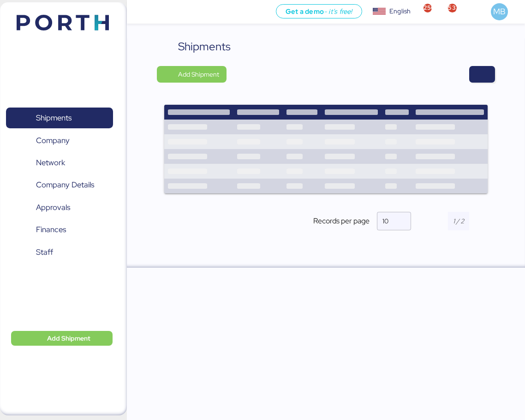 The image size is (525, 420). Describe the element at coordinates (54, 118) in the screenshot. I see `span: Shipments` at that location.